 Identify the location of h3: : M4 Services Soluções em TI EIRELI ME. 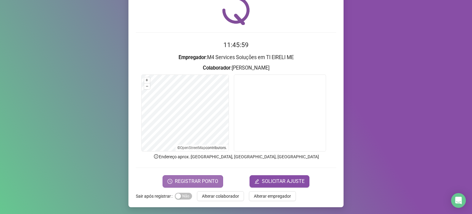
(236, 57).